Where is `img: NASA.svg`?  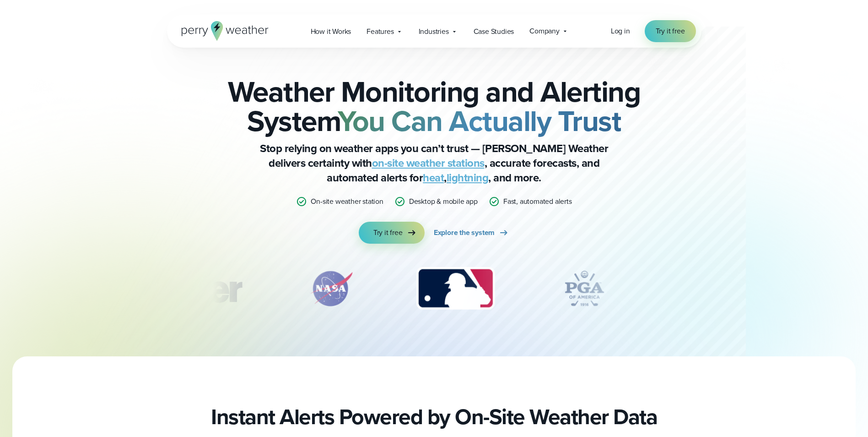
img: NASA.svg is located at coordinates (331, 288).